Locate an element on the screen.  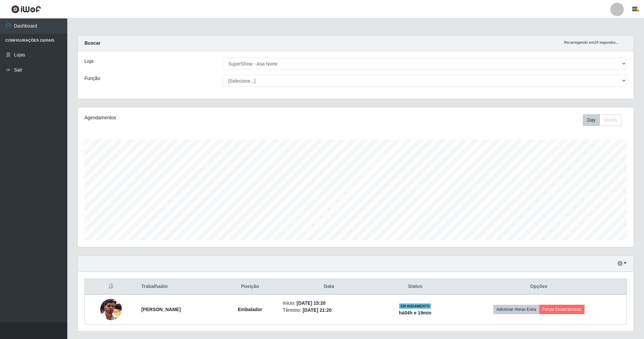
th: Trabalhador is located at coordinates (179, 287).